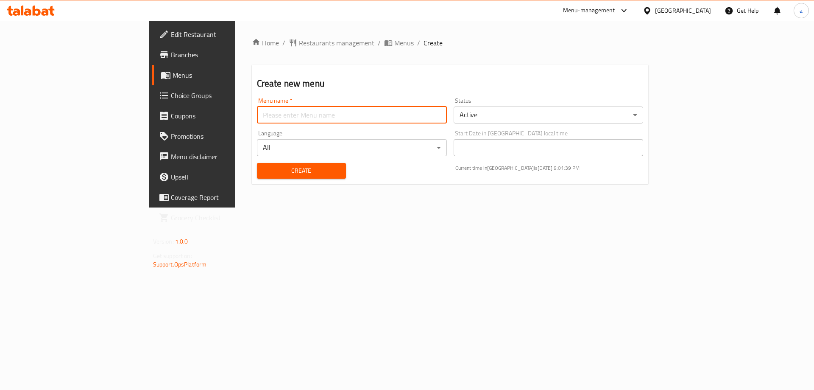 This screenshot has width=814, height=390. What do you see at coordinates (173, 256) in the screenshot?
I see `span: Get support on:` at bounding box center [173, 256].